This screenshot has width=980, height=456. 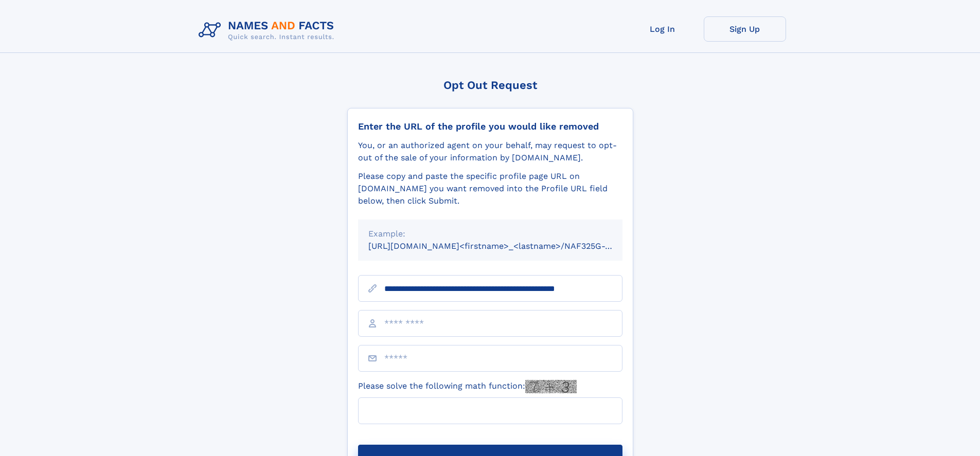 I want to click on div: Example:, so click(x=490, y=234).